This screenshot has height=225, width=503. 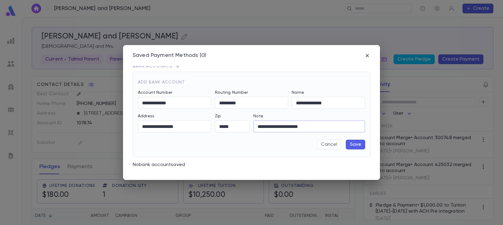 What do you see at coordinates (152, 66) in the screenshot?
I see `span: Bank Accounts` at bounding box center [152, 66].